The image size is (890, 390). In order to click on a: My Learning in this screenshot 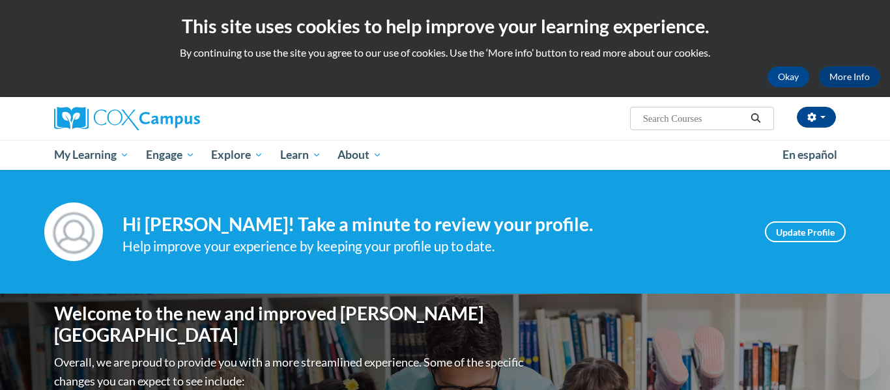, I will do `click(91, 155)`.